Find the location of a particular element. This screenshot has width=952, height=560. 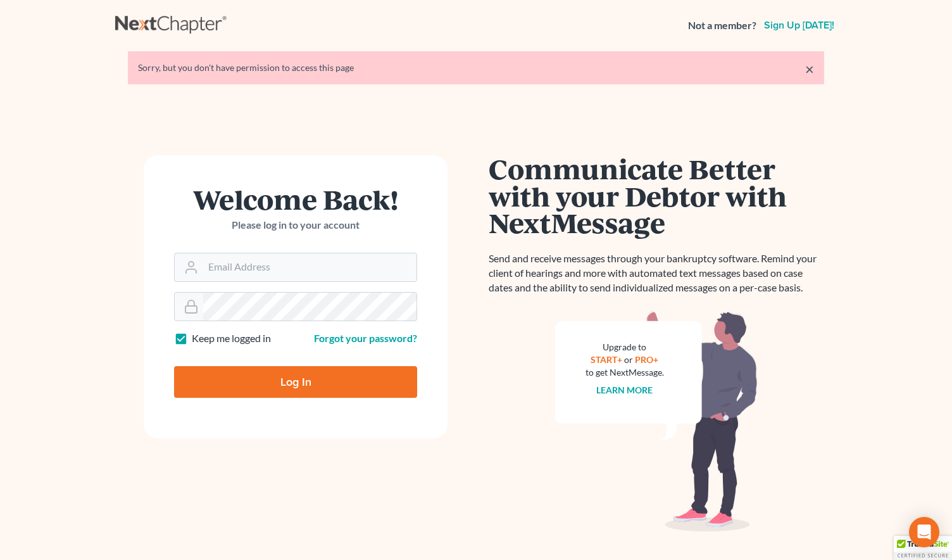

strong: Not a member? is located at coordinates (722, 25).